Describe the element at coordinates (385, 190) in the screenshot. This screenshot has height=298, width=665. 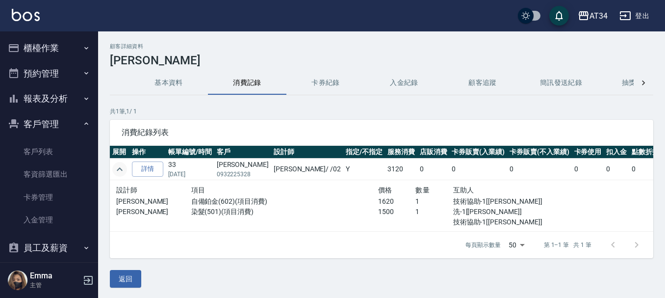
I see `span: 價格` at that location.